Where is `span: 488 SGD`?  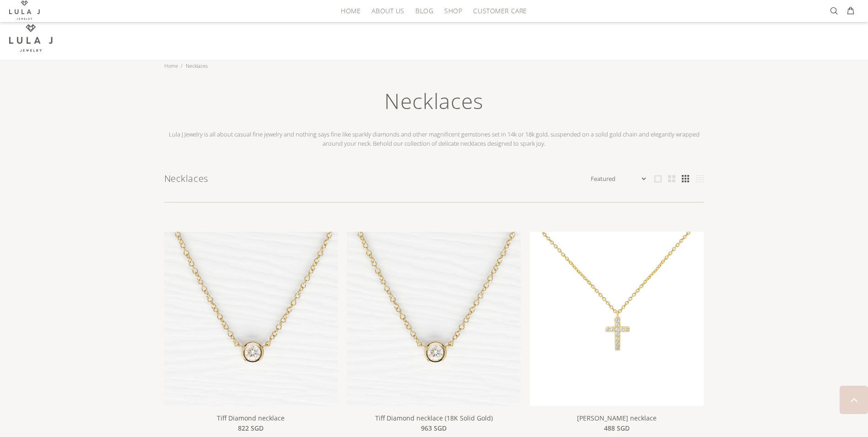
span: 488 SGD is located at coordinates (617, 428).